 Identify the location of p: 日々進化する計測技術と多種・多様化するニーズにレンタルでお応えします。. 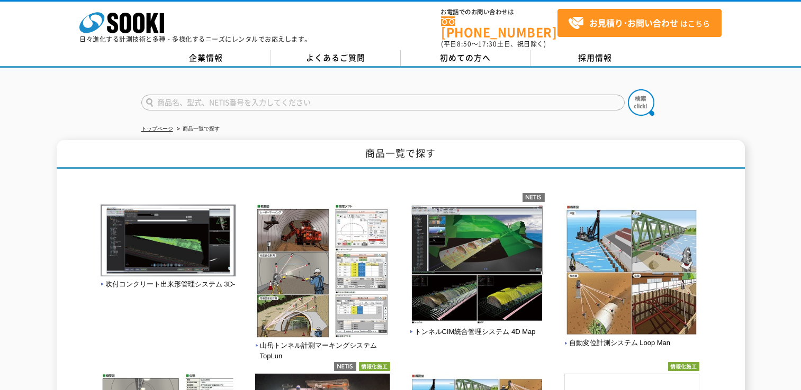
(195, 39).